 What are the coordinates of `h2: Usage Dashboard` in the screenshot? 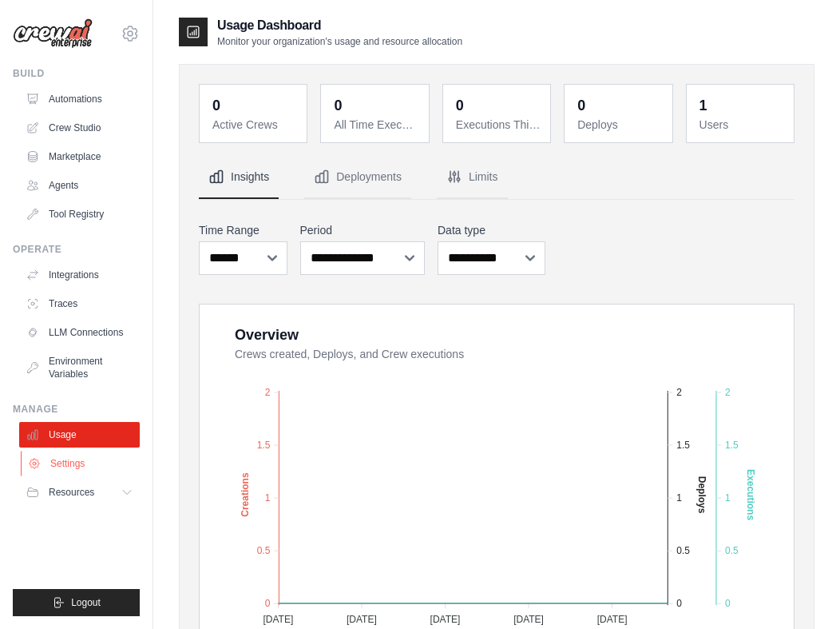 It's located at (339, 26).